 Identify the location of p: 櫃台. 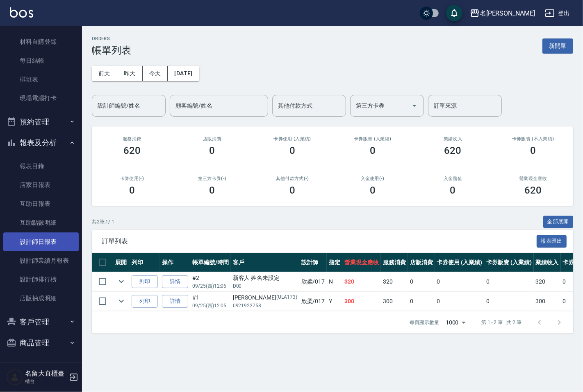
(46, 382).